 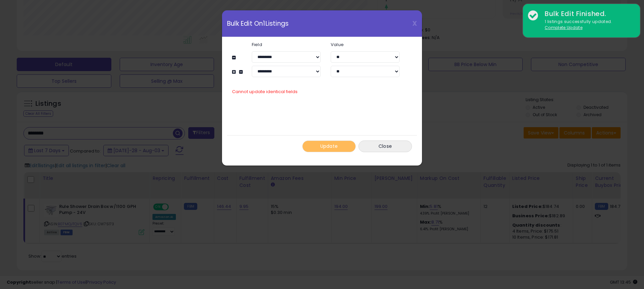 What do you see at coordinates (286, 45) in the screenshot?
I see `label: Field` at bounding box center [286, 45].